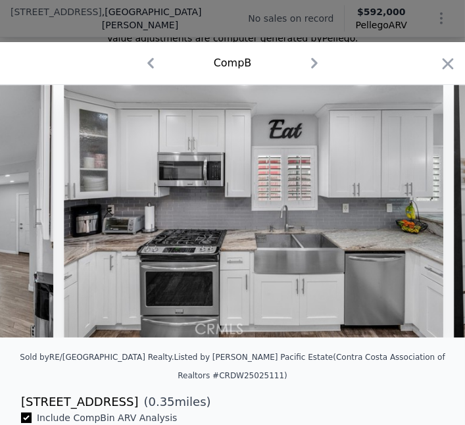 This screenshot has width=465, height=425. Describe the element at coordinates (162, 401) in the screenshot. I see `span: 0.35` at that location.